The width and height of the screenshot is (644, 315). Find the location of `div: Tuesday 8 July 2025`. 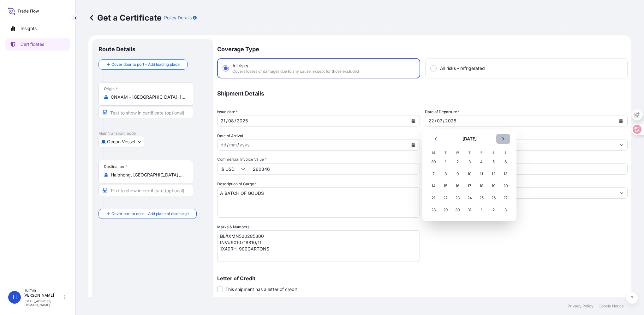

div: Tuesday 8 July 2025 is located at coordinates (445, 174).